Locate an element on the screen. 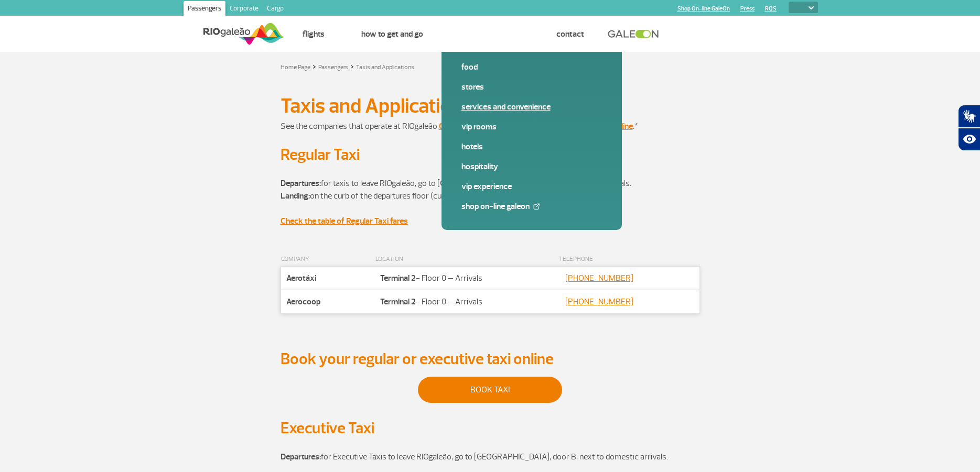 Image resolution: width=980 pixels, height=472 pixels. strong: Aerocoop is located at coordinates (303, 302).